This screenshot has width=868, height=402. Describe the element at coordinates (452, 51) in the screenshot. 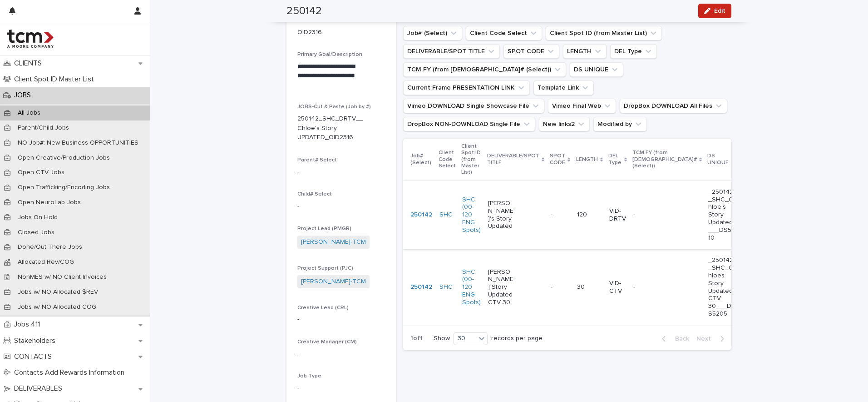

I see `button: DELIVERABLE/SPOT TITLE` at that location.